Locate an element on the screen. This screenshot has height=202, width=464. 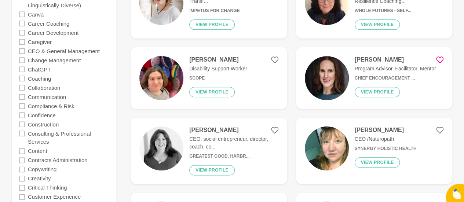
h6: Chief Encouragement ... is located at coordinates (395, 78).